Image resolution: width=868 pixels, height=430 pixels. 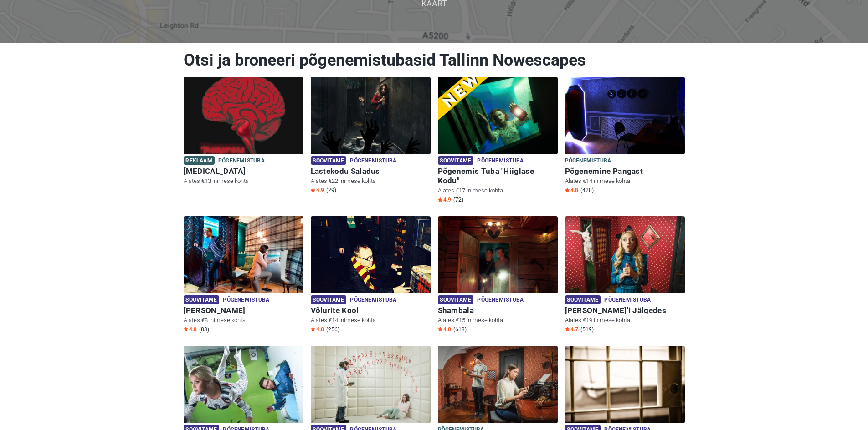 I want to click on h6: Lastekodu Saladus, so click(x=371, y=171).